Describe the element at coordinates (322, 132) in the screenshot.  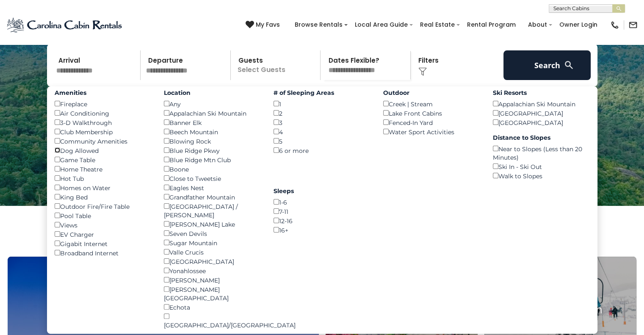
I see `div: 4` at that location.